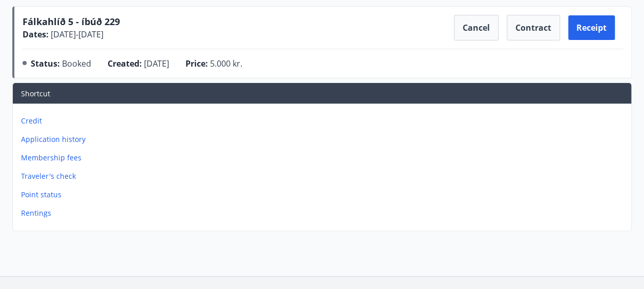 Image resolution: width=644 pixels, height=289 pixels. What do you see at coordinates (324, 194) in the screenshot?
I see `p: Point status` at bounding box center [324, 194].